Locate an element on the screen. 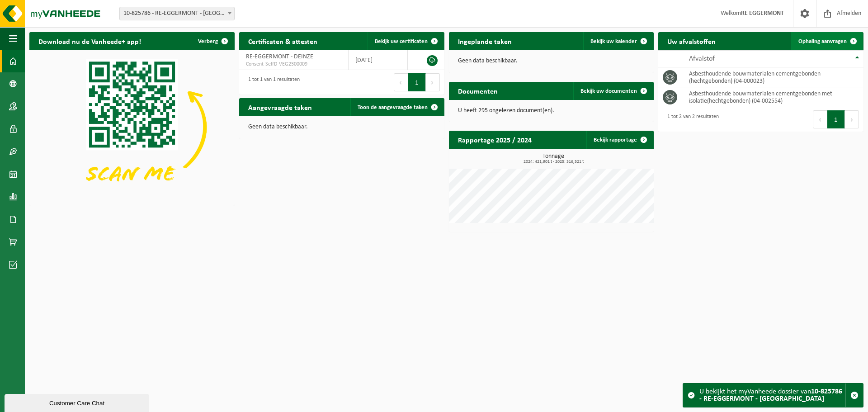  div: U bekijkt het myVanheede dossier van is located at coordinates (772, 395).